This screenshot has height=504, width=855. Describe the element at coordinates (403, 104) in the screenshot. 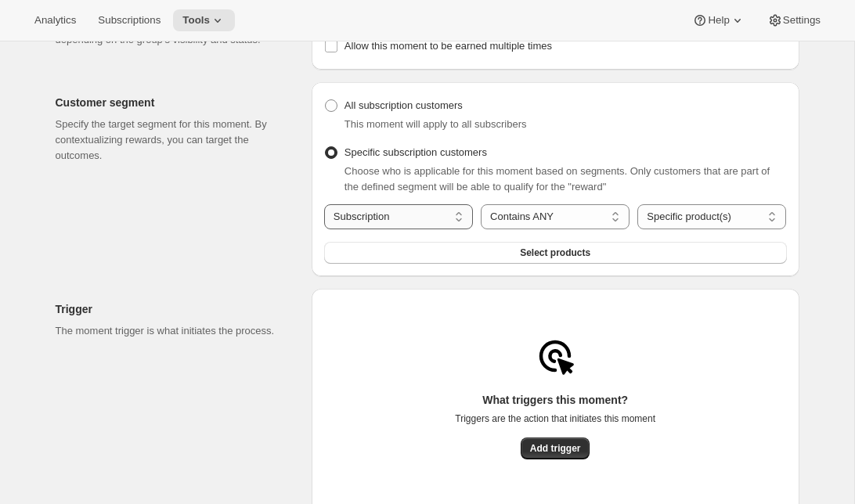

I see `span: All subscription customers` at that location.